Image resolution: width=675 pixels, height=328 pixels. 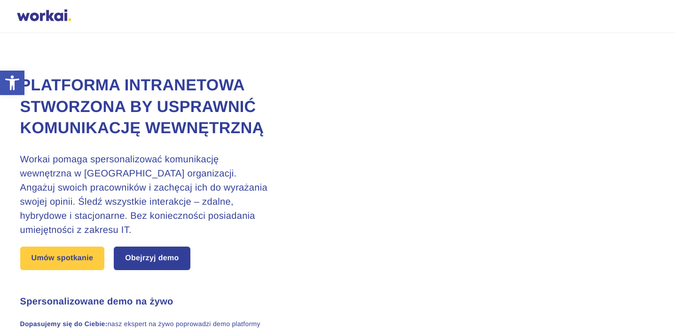 What do you see at coordinates (144, 107) in the screenshot?
I see `h1: Platforma intranetowa stworzona by usprawnić komunikację wewnętrzną` at bounding box center [144, 107].